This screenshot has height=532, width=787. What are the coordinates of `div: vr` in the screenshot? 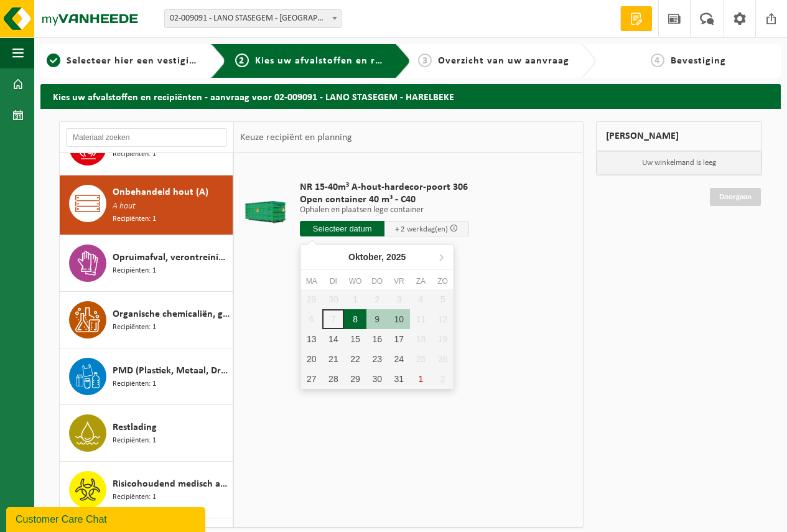 It's located at (399, 281).